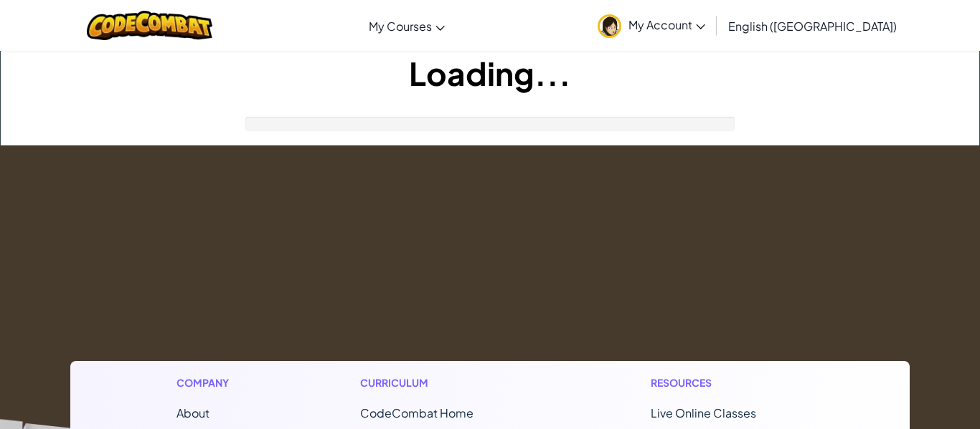 The height and width of the screenshot is (429, 980). What do you see at coordinates (416, 413) in the screenshot?
I see `span: CodeCombat Home` at bounding box center [416, 413].